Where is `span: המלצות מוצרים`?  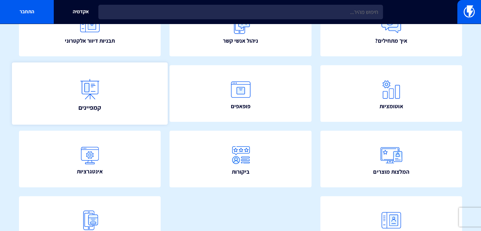 span: המלצות מוצרים is located at coordinates (391, 172).